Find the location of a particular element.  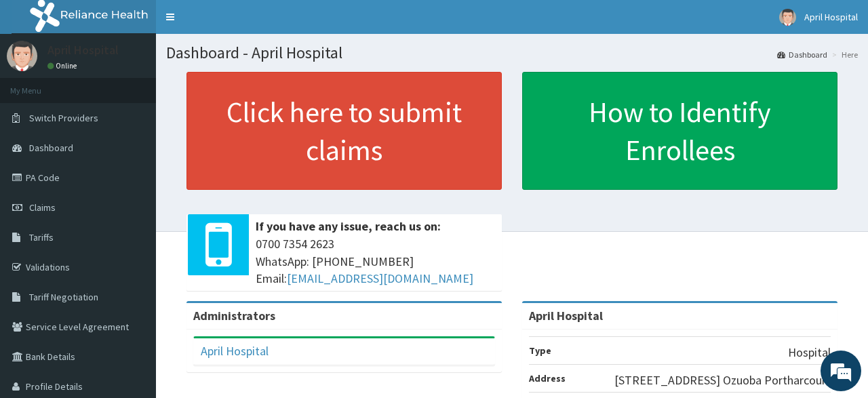

b: Type is located at coordinates (540, 351).